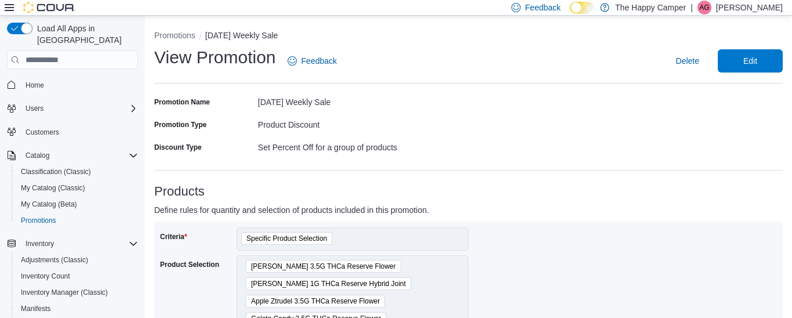  I want to click on input: Dark Mode, so click(582, 8).